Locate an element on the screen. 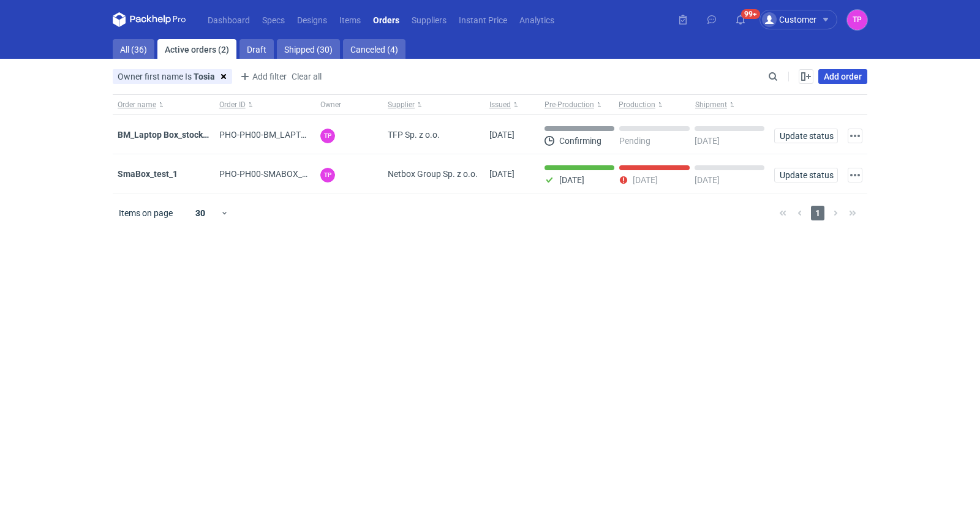  button: Pre-Production is located at coordinates (578, 105).